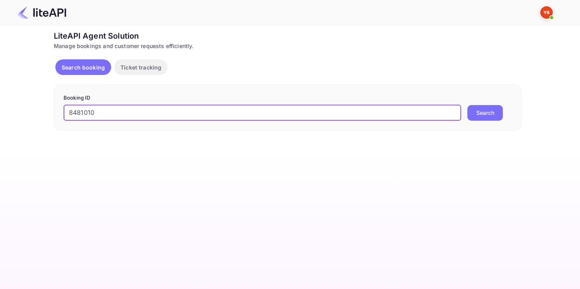 The width and height of the screenshot is (580, 289). I want to click on div: LiteAPI Agent Solution, so click(288, 36).